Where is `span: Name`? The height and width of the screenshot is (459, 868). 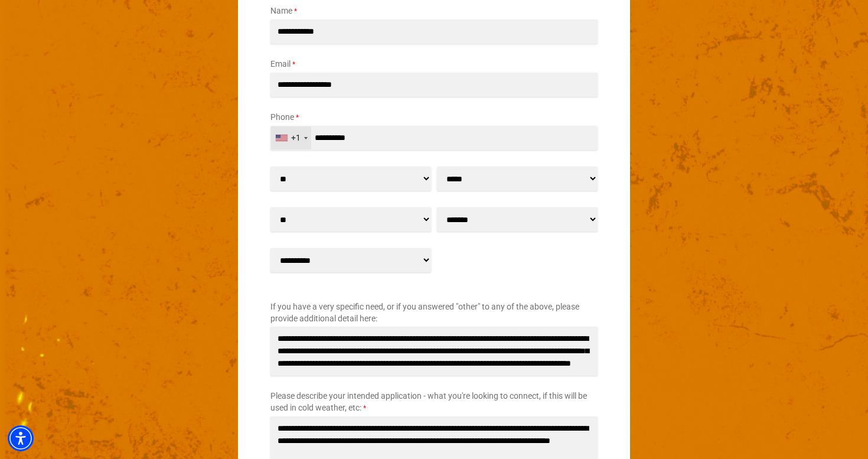 span: Name is located at coordinates (281, 11).